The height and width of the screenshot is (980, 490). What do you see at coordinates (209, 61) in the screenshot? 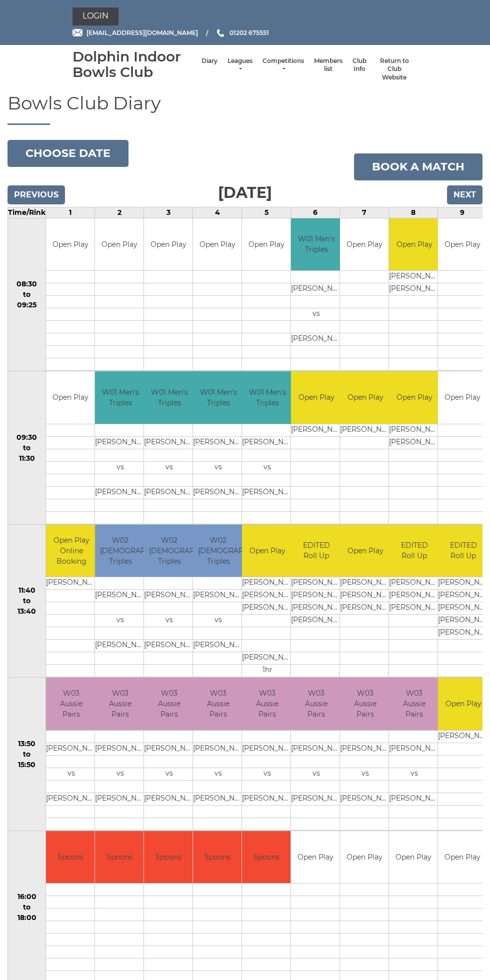
I see `a: Diary` at bounding box center [209, 61].